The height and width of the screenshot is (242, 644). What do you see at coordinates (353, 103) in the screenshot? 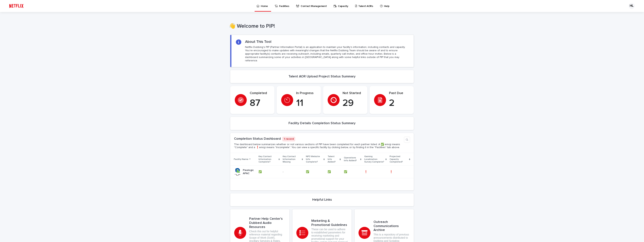
I see `p: 29` at bounding box center [353, 103].